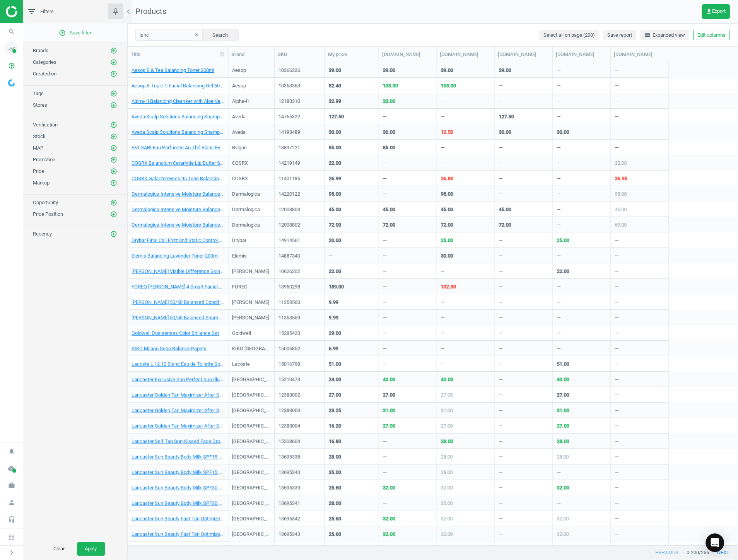  Describe the element at coordinates (335, 365) in the screenshot. I see `div: 51.00` at that location.